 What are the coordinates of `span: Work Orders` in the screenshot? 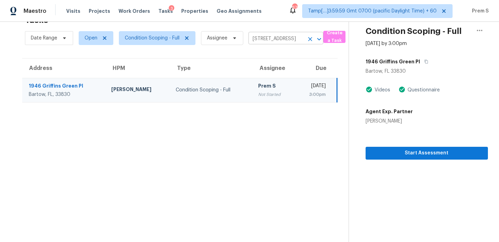 It's located at (134, 11).